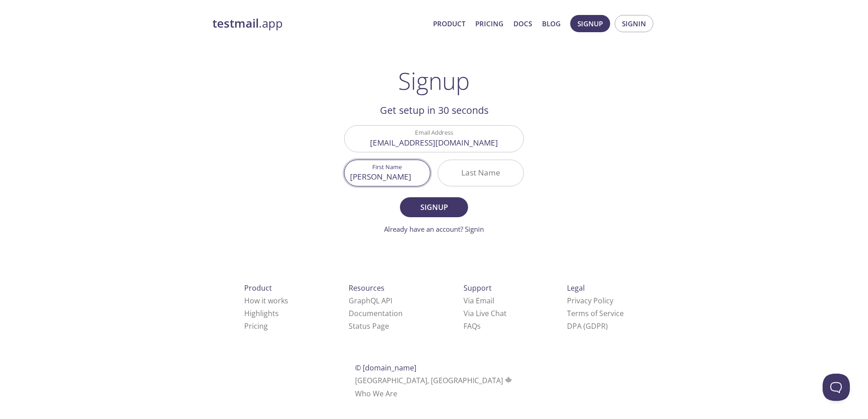 The width and height of the screenshot is (868, 419). Describe the element at coordinates (634, 23) in the screenshot. I see `span: Signin` at that location.